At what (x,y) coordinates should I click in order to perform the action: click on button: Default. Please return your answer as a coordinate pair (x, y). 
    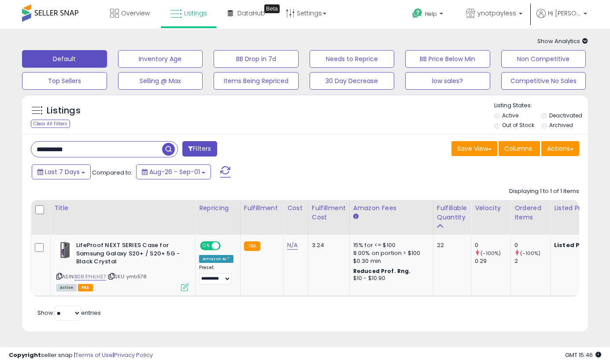
    Looking at the image, I should click on (64, 59).